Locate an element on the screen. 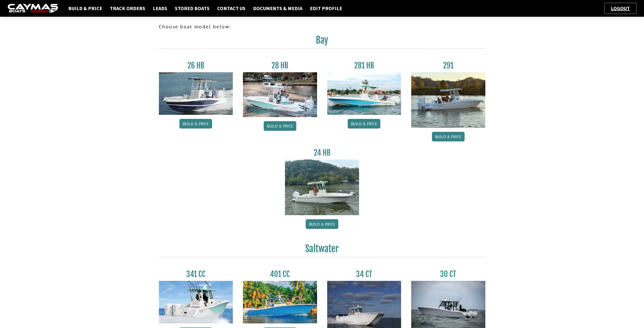 This screenshot has width=644, height=328. h3: 281 HB is located at coordinates (364, 65).